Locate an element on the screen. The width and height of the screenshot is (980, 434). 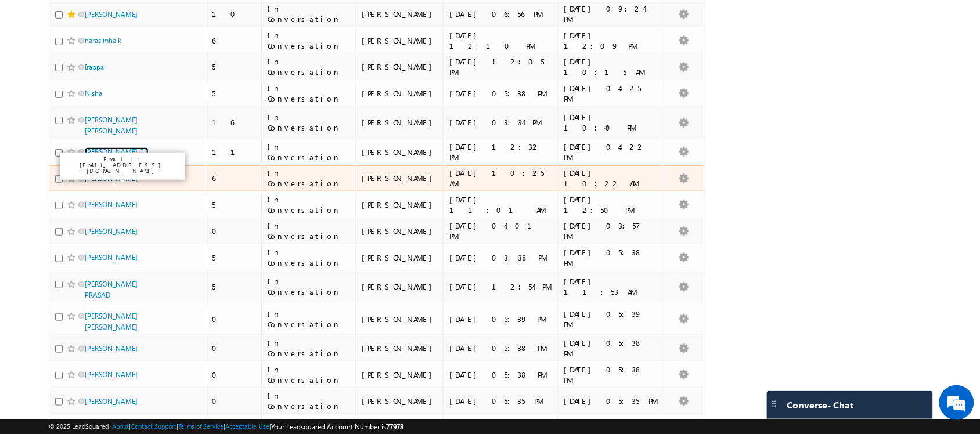
div: 11 is located at coordinates (234, 152).